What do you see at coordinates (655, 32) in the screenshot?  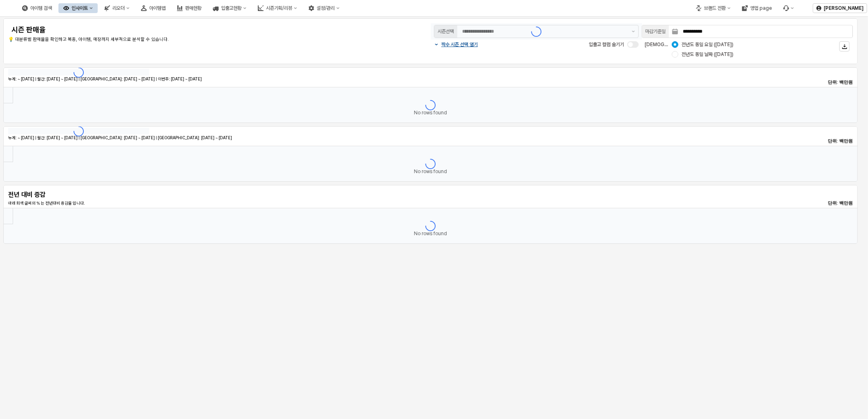 I see `div: 마감기준일` at bounding box center [655, 32].